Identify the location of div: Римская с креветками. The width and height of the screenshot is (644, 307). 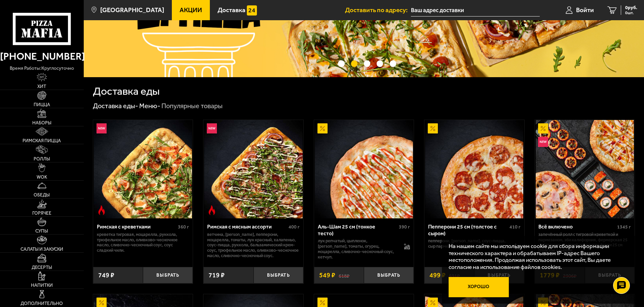
(136, 226).